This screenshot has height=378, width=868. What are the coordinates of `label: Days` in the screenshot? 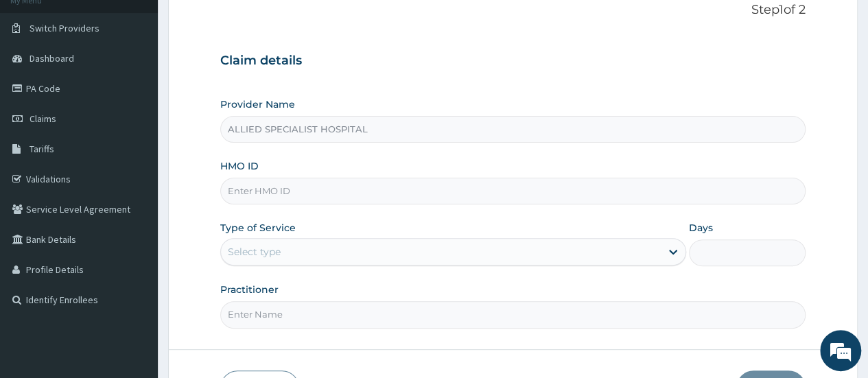 It's located at (701, 228).